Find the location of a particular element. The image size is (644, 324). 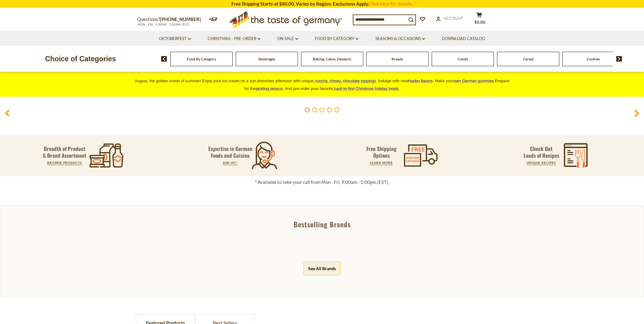

a: LEARN MORE is located at coordinates (382, 162).